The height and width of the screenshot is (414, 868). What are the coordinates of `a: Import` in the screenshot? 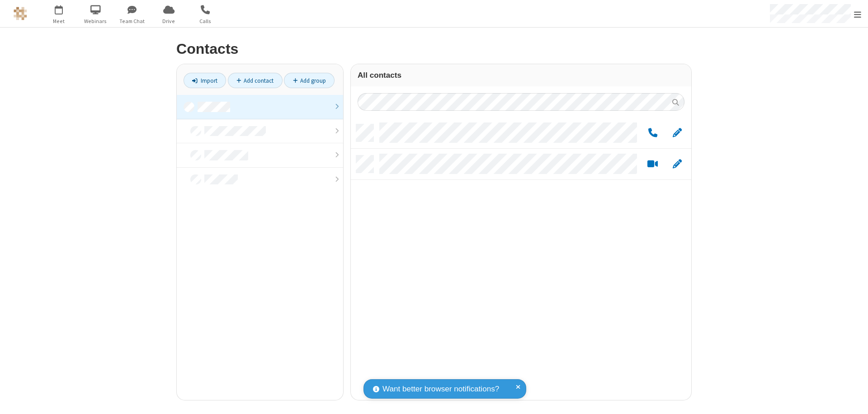 It's located at (205, 80).